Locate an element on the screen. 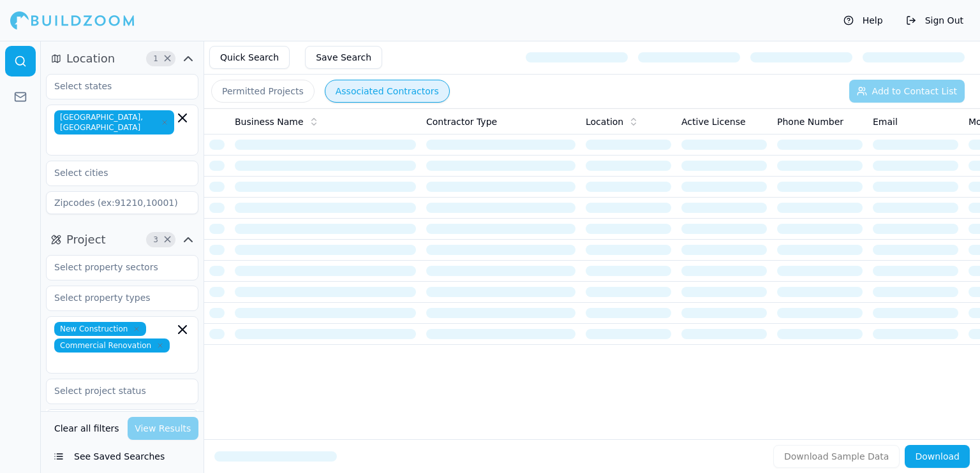  button: Download is located at coordinates (937, 457).